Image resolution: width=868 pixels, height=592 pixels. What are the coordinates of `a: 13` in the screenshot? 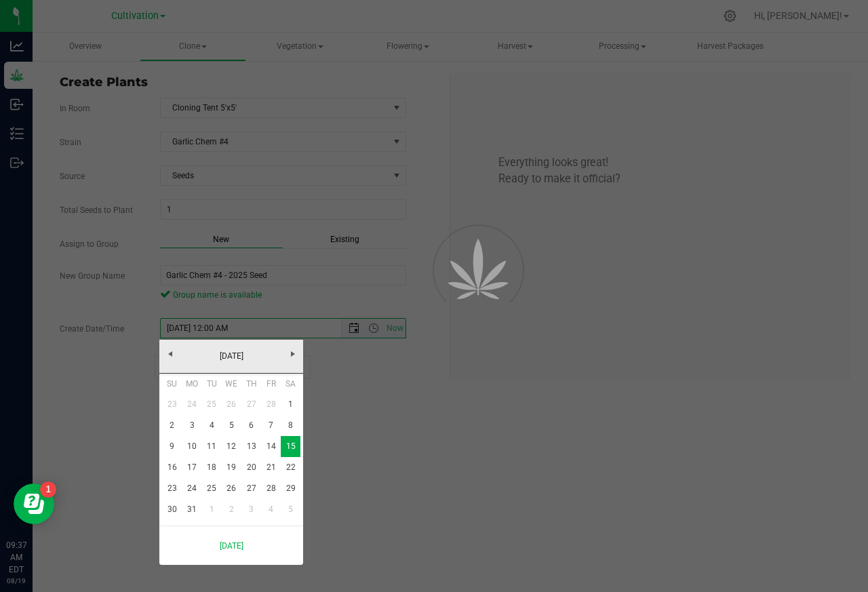 It's located at (251, 446).